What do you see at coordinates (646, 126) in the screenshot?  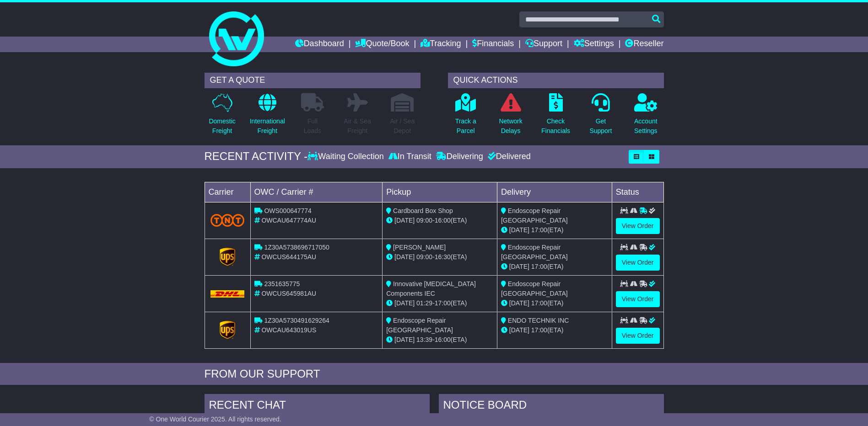 I see `p: Account Settings` at bounding box center [646, 126].